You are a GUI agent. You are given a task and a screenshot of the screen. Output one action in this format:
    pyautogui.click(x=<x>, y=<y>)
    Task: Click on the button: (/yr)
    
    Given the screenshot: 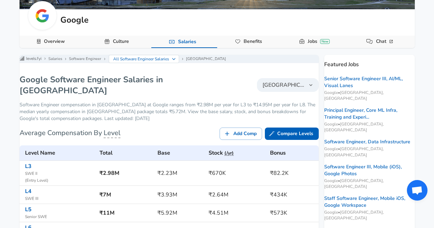 What is the action you would take?
    pyautogui.click(x=229, y=153)
    